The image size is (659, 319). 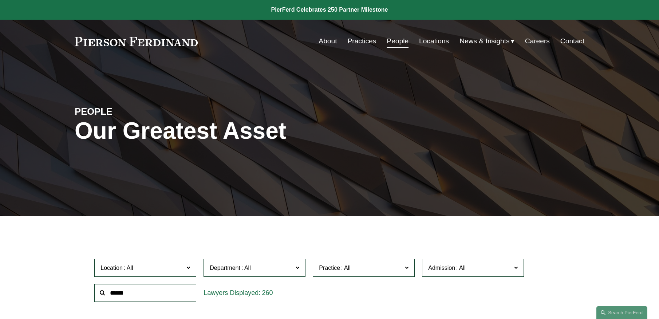 I want to click on span: Admission, so click(x=441, y=267).